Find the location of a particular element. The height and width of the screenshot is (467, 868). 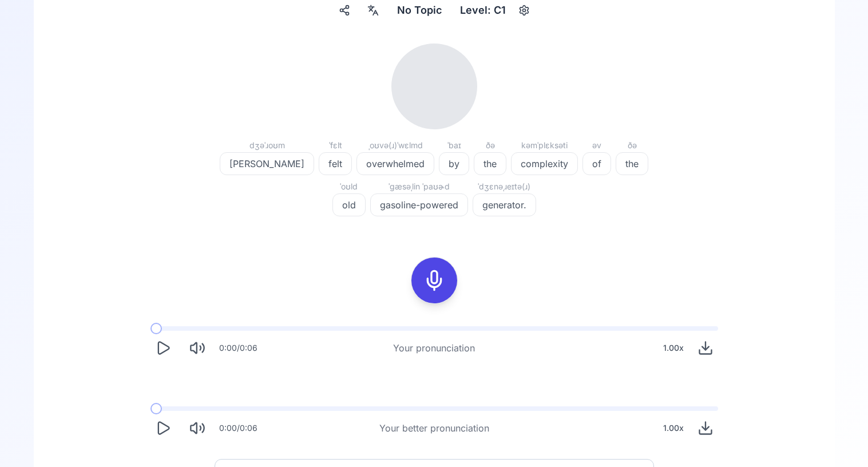

div: ˈbaɪ is located at coordinates (454, 146).